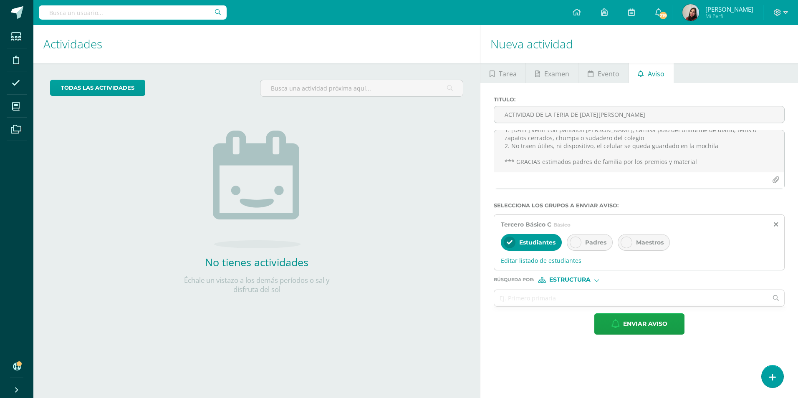  I want to click on h1: Actividades, so click(257, 44).